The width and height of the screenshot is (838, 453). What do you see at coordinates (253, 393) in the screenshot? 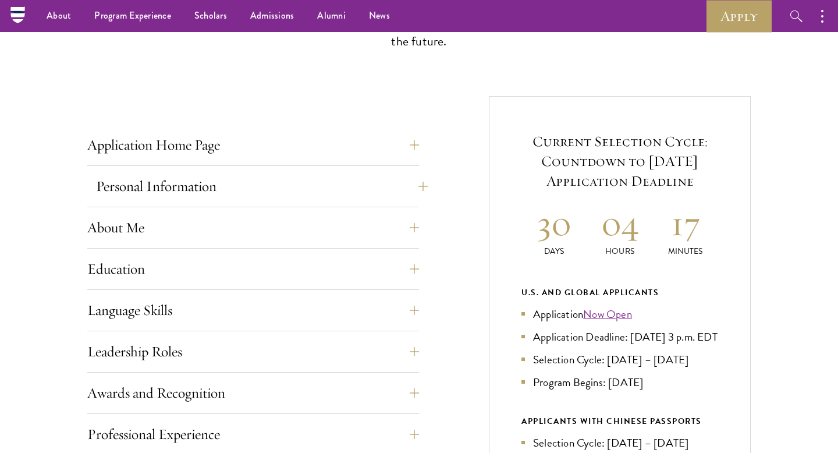
I see `button: Awards and Recognition` at bounding box center [253, 393].